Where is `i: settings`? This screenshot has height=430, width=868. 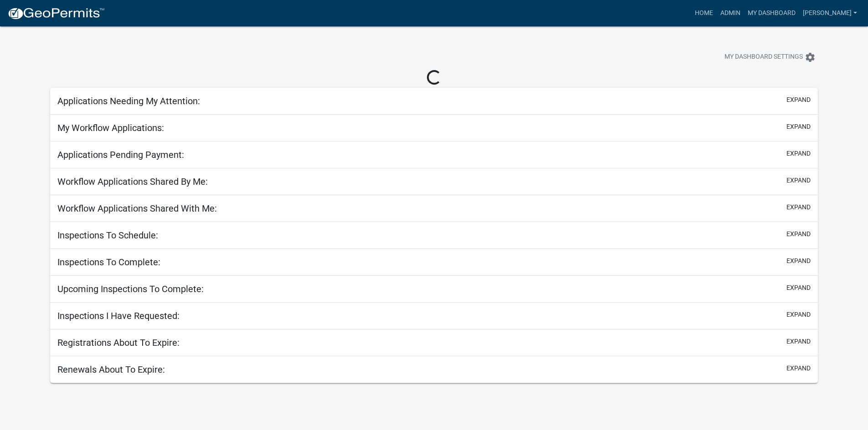 i: settings is located at coordinates (810, 57).